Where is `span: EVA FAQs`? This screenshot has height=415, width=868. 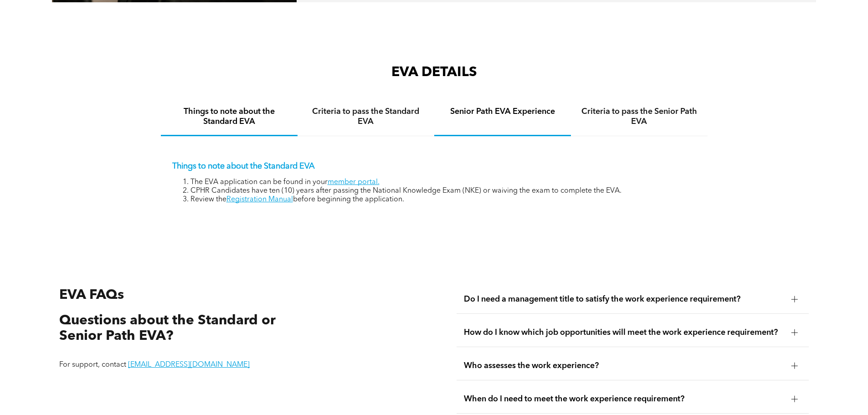 span: EVA FAQs is located at coordinates (91, 295).